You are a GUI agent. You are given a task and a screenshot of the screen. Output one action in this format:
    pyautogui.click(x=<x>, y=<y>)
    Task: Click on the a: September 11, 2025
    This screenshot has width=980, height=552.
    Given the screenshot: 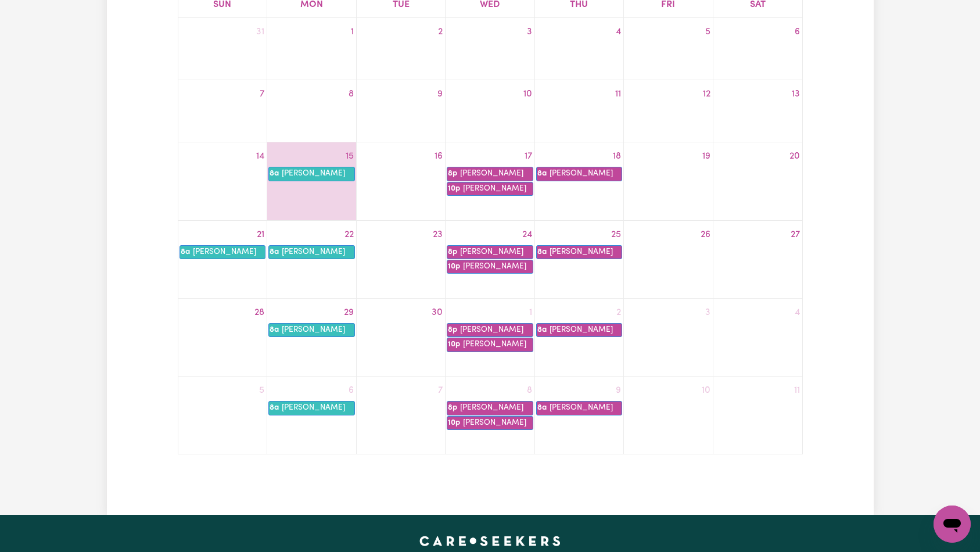 What is the action you would take?
    pyautogui.click(x=618, y=95)
    